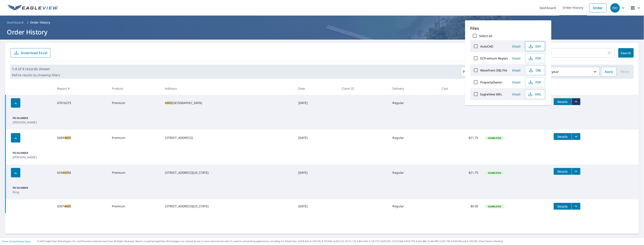 The height and width of the screenshot is (245, 644). I want to click on button: detailsBtn-66894605, so click(563, 136).